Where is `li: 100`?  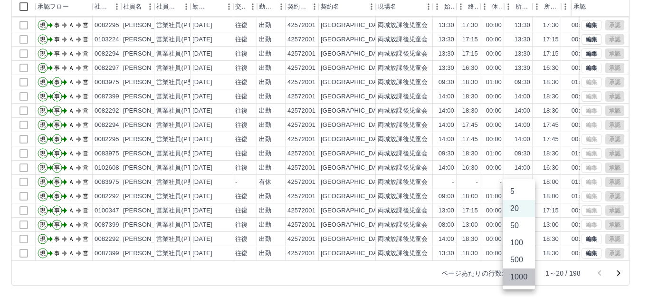 li: 100 is located at coordinates (519, 243).